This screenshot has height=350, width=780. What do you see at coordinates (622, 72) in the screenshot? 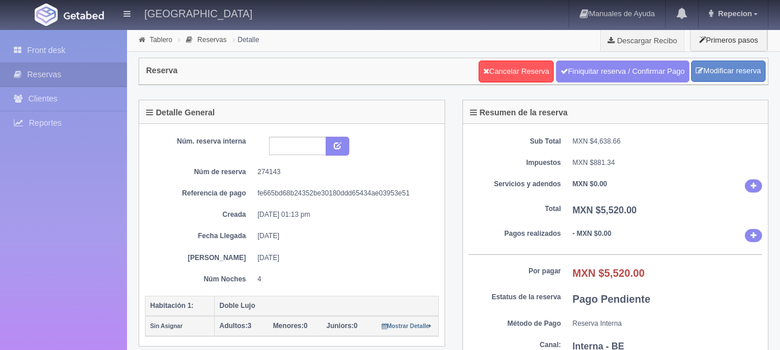
I see `a: Finiquitar reserva / Confirmar Pago` at bounding box center [622, 72].